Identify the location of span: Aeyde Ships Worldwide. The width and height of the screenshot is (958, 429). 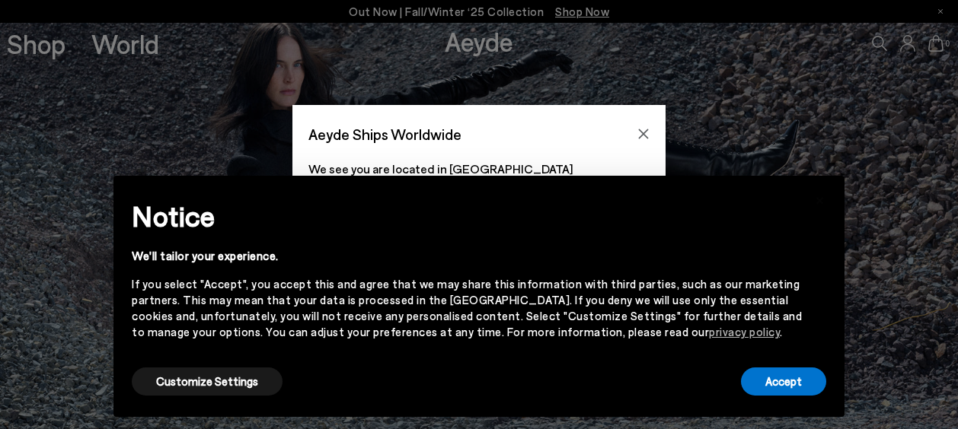
(385, 134).